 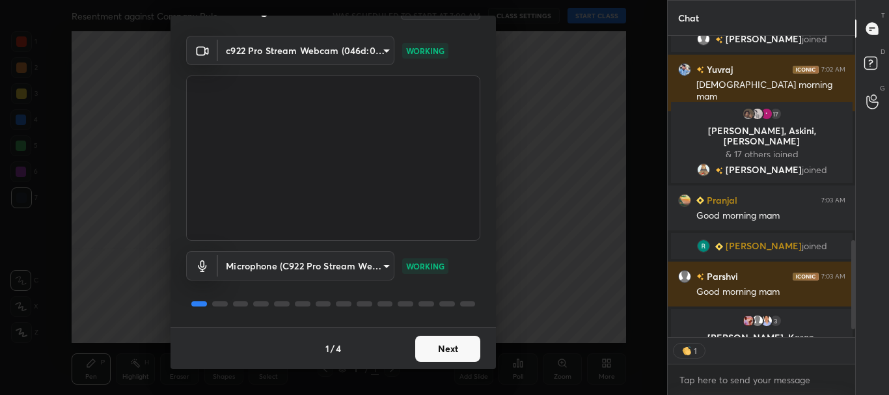 What do you see at coordinates (748, 114) in the screenshot?
I see `img: b71cfa89caab49139e07969179214cd5.jpg` at bounding box center [748, 114].